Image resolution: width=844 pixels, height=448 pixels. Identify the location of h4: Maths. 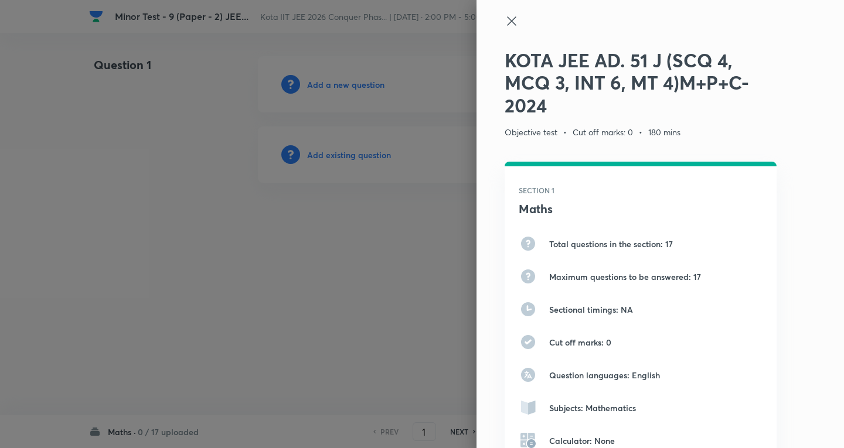
(640, 209).